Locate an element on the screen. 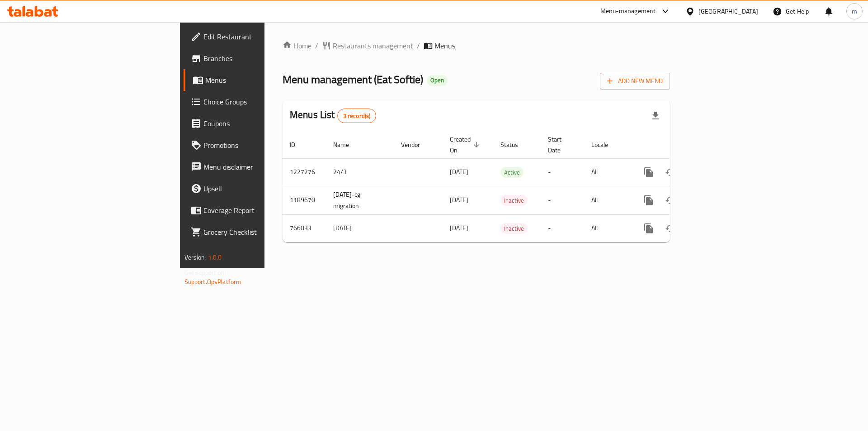 The width and height of the screenshot is (868, 431). a: Menus is located at coordinates (254, 80).